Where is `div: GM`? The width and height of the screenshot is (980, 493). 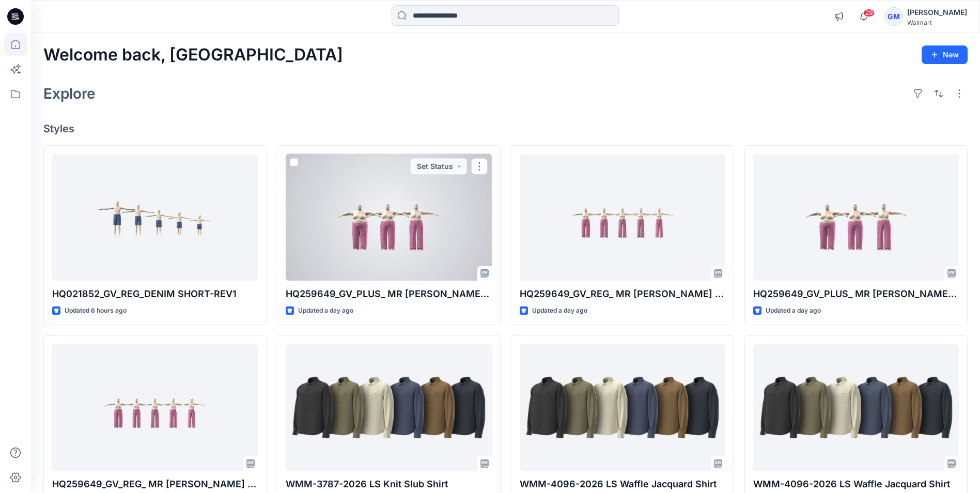 div: GM is located at coordinates (893, 16).